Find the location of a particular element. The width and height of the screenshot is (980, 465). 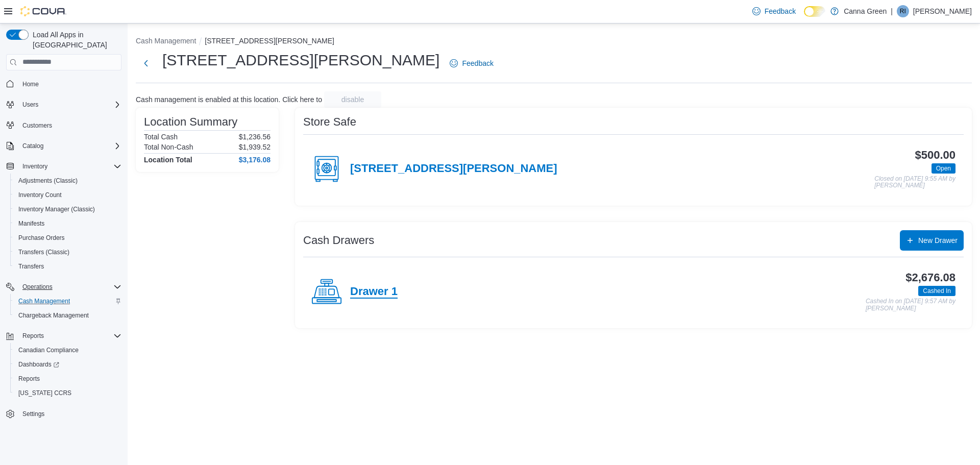

span: Inventory Count is located at coordinates (40, 195).